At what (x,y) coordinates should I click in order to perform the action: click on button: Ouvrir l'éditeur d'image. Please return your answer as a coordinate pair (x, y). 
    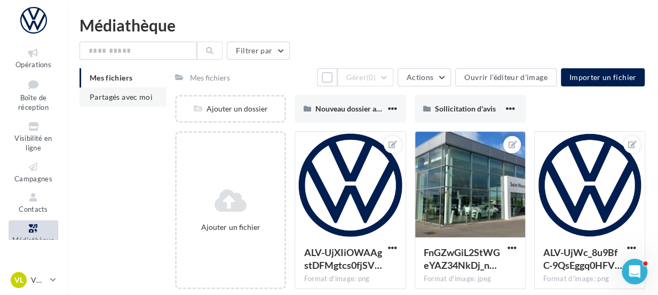
    Looking at the image, I should click on (506, 77).